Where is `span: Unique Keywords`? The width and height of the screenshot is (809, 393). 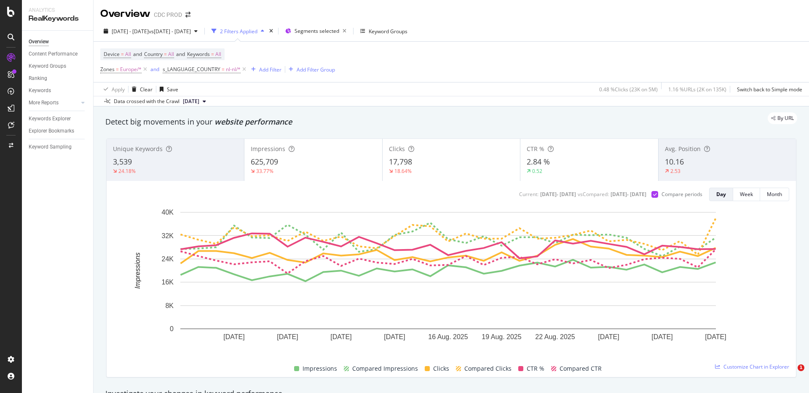 span: Unique Keywords is located at coordinates (138, 149).